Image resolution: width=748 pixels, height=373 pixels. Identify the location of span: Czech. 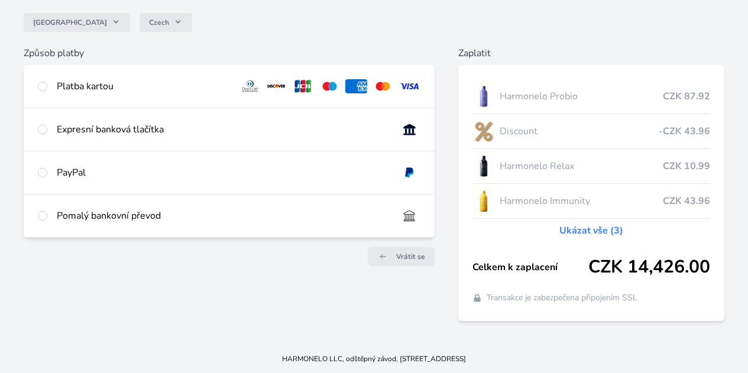
(159, 22).